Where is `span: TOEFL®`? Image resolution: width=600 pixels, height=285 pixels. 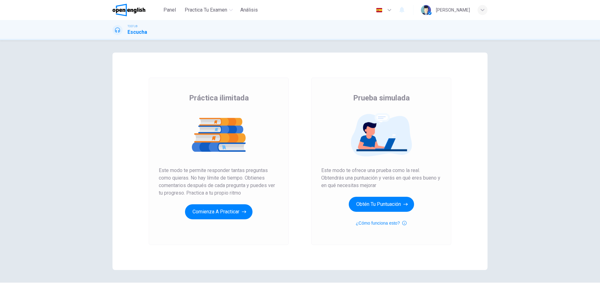
span: TOEFL® is located at coordinates (132, 26).